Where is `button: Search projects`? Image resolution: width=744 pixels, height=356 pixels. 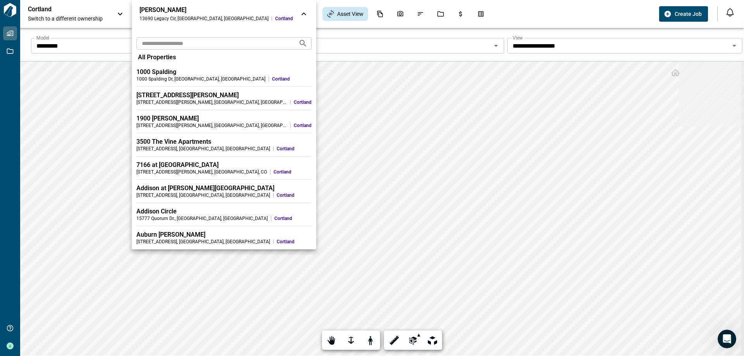 button: Search projects is located at coordinates (303, 43).